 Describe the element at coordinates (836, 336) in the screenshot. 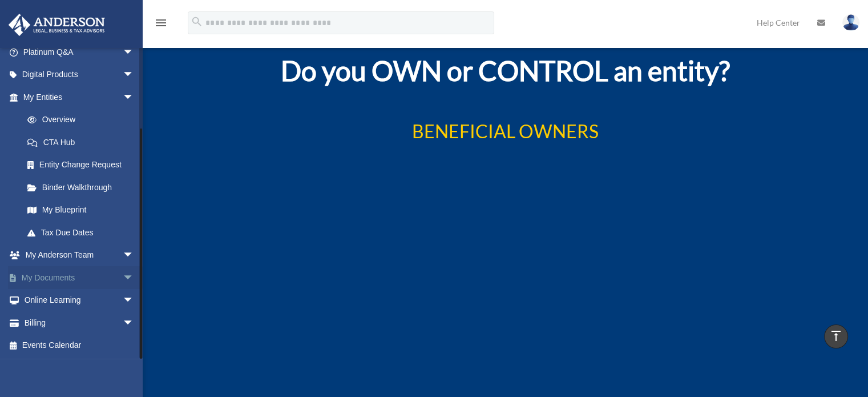

I see `i: vertical_align_top` at that location.